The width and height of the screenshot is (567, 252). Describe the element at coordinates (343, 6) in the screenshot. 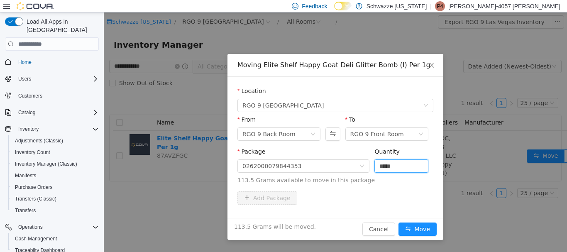

I see `input: Dark Mode` at that location.